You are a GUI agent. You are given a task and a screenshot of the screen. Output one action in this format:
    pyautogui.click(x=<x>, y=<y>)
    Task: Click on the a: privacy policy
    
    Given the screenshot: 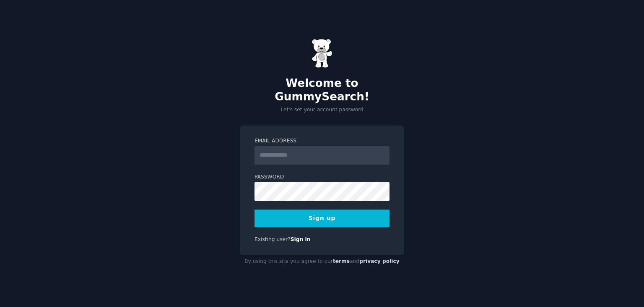 What is the action you would take?
    pyautogui.click(x=379, y=261)
    